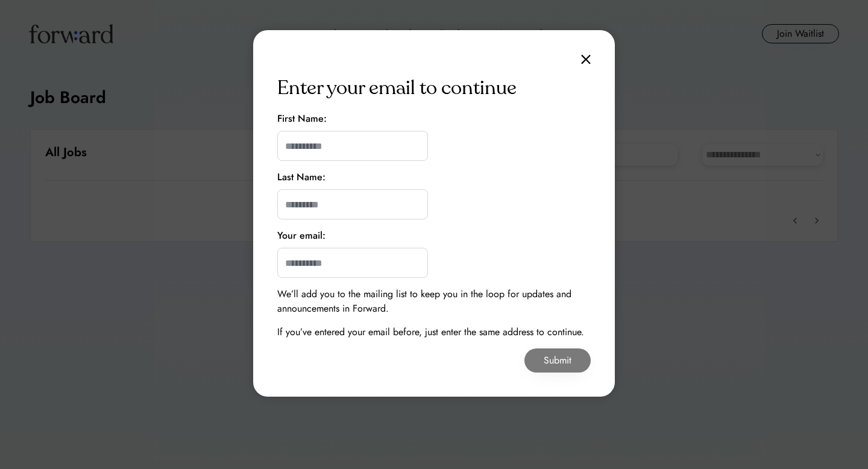 The width and height of the screenshot is (868, 469). What do you see at coordinates (585, 59) in the screenshot?
I see `img: close.svg` at bounding box center [585, 59].